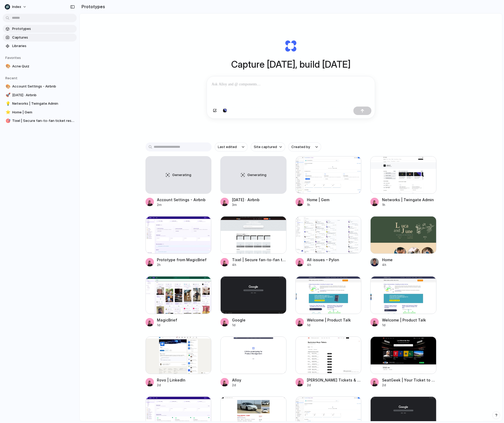  I want to click on a: Captures, so click(39, 37).